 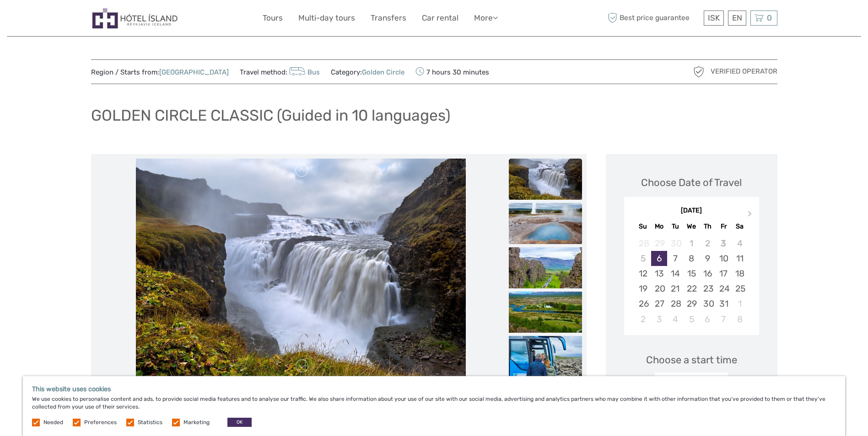 I want to click on div: Su, so click(x=643, y=226).